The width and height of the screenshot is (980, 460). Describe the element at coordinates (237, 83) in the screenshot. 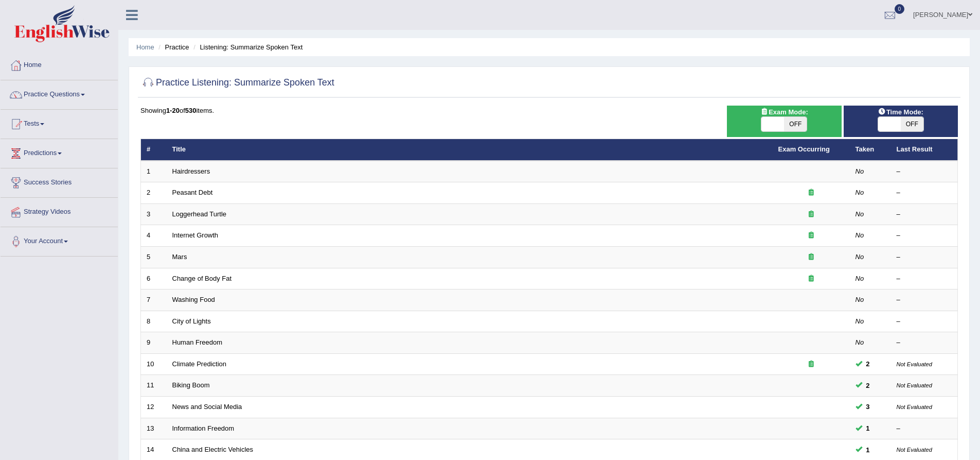

I see `h2: Practice Listening: Summarize Spoken Text` at that location.